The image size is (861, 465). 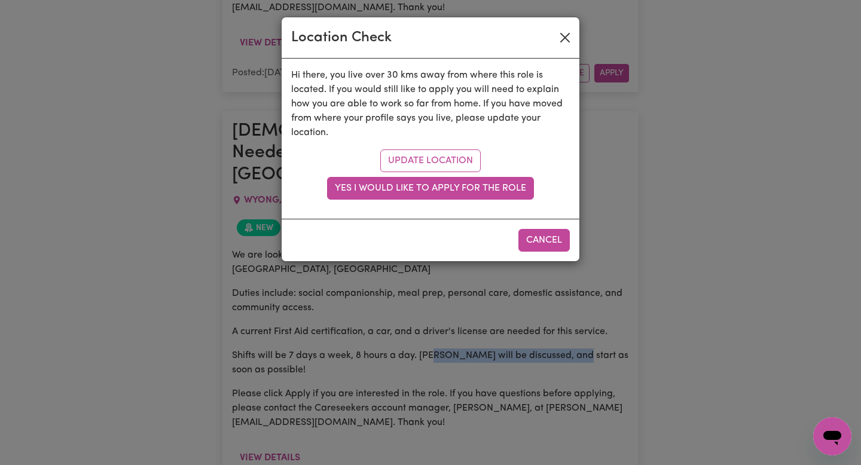 I want to click on p: Hi there, you live over 30 kms away from where this role is located. If you would still like to a..., so click(x=430, y=104).